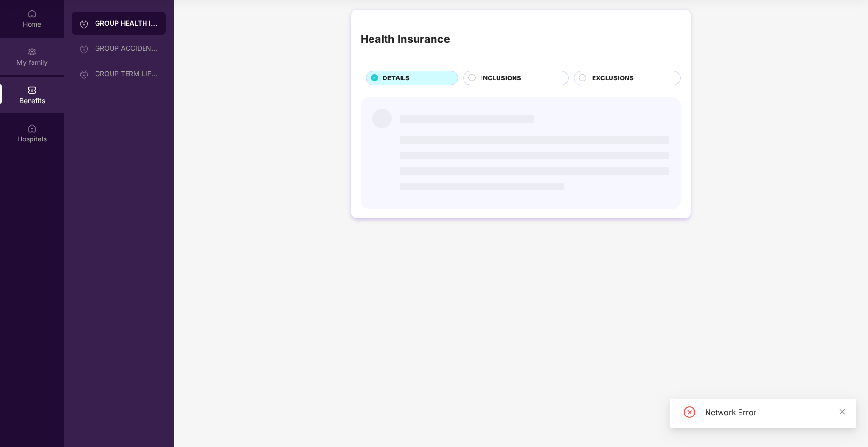 The height and width of the screenshot is (447, 868). I want to click on img: svg+xml;base64,PHN2ZyBpZD0iSG9tZSIgeG1sbnM9Imh0dHA6Ly93d3cudzMub3JnLzIwMDAvc3ZnIiB3aWR0aD0iMjAiIG..., so click(32, 13).